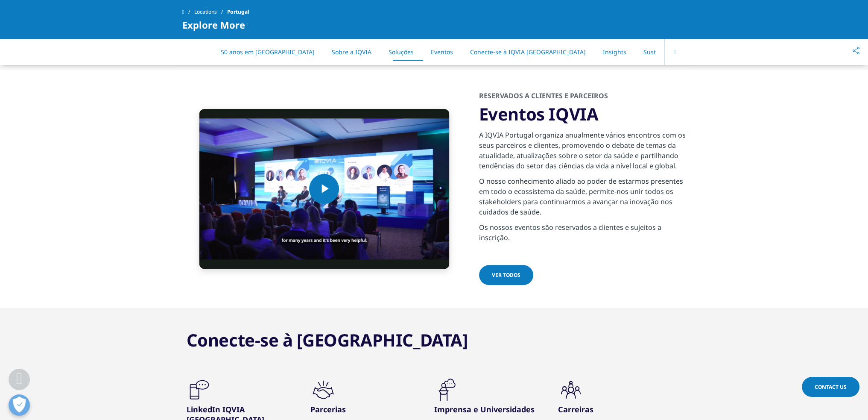 This screenshot has width=868, height=420. I want to click on h3: Parcerias, so click(366, 409).